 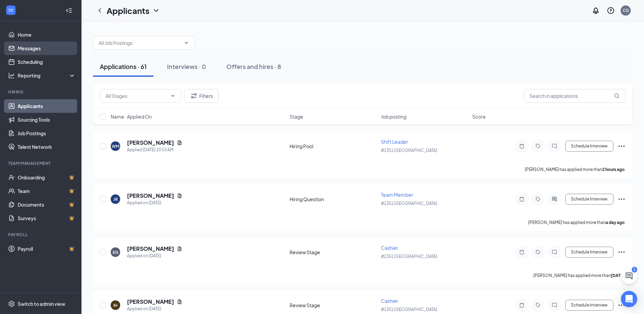 I want to click on span: Score, so click(x=479, y=117).